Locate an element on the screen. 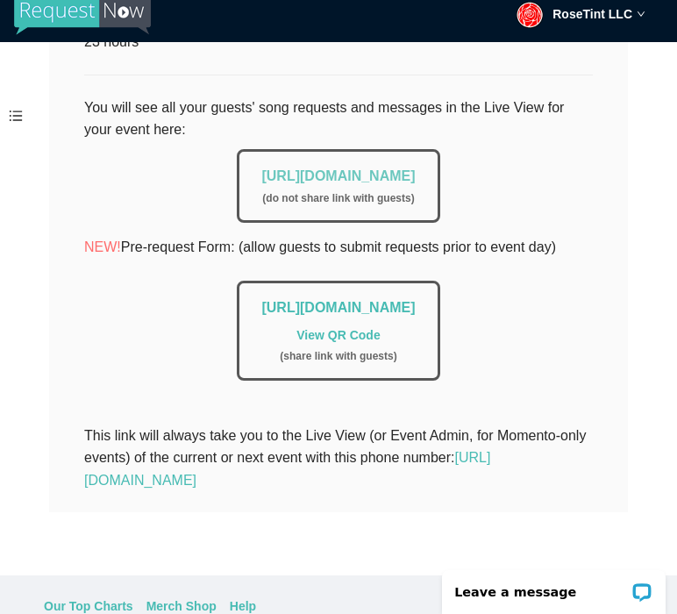 The image size is (677, 614). div: You will see all your guests' song requests and messages in the Live View for your event here: is located at coordinates (339, 250).